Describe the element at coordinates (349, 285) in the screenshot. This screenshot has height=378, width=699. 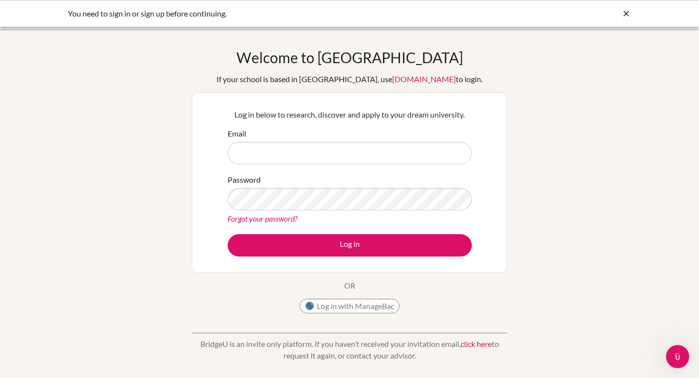
I see `p: OR` at that location.